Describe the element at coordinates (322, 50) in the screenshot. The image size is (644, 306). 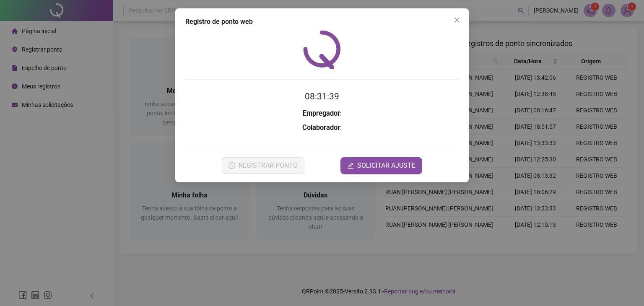
I see `img: QRPoint` at that location.